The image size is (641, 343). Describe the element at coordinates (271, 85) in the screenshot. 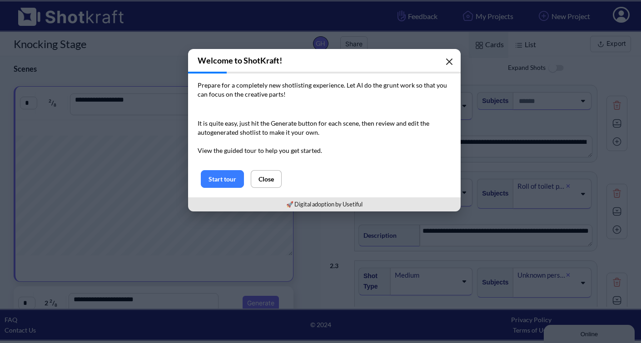

I see `span: Prepare for a completely new shotlisting experience.` at that location.